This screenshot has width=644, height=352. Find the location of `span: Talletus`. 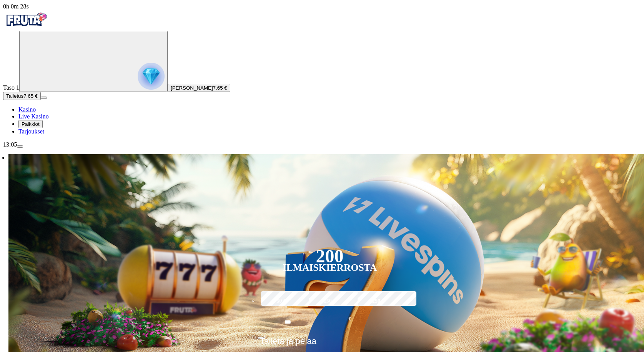

span: Talletus is located at coordinates (14, 96).